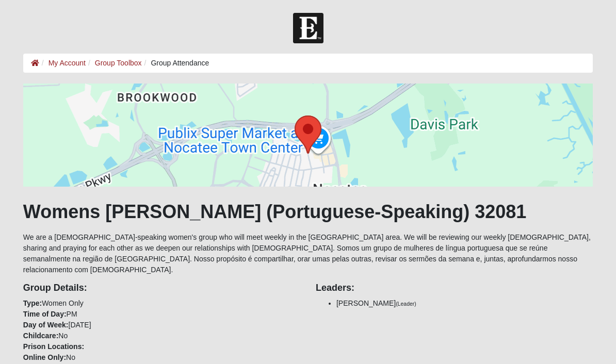 The height and width of the screenshot is (364, 616). What do you see at coordinates (46, 325) in the screenshot?
I see `strong: Day of Week:` at bounding box center [46, 325].